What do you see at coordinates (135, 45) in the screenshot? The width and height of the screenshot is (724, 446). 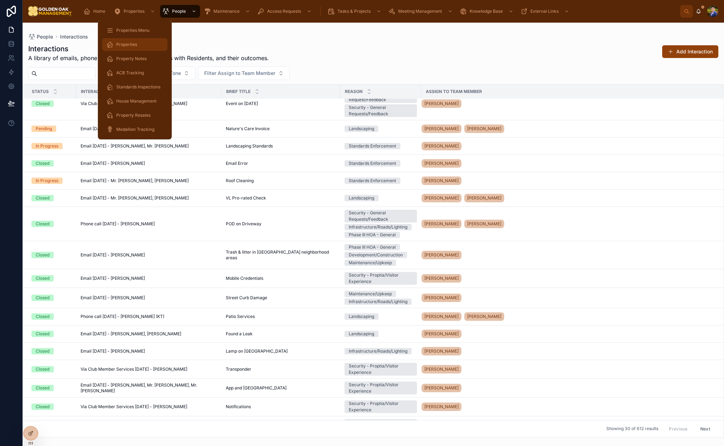 I see `a: Properties` at bounding box center [135, 45].